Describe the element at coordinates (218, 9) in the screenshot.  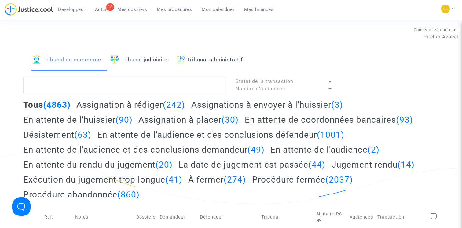
I see `span: Mon calendrier` at that location.